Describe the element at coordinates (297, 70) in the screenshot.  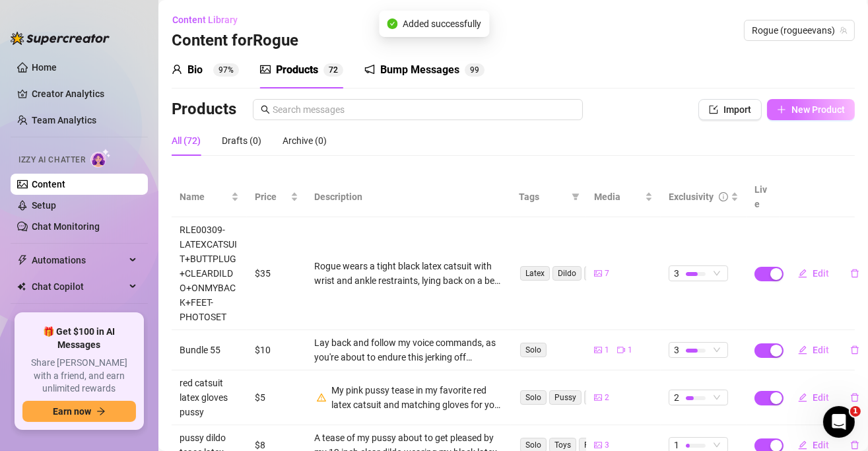
I see `div: Products` at that location.